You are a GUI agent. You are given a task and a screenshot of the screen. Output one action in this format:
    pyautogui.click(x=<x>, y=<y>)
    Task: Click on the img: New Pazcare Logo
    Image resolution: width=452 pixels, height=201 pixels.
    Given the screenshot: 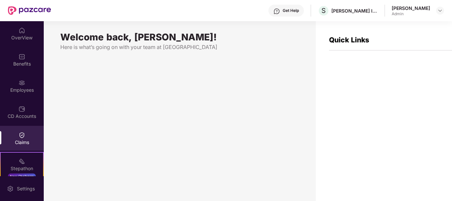 What is the action you would take?
    pyautogui.click(x=29, y=11)
    